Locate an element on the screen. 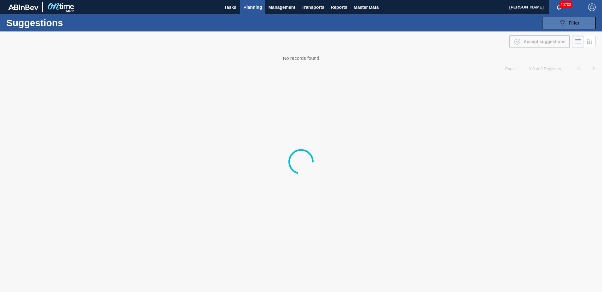 The width and height of the screenshot is (602, 292). span: Planning is located at coordinates (253, 7).